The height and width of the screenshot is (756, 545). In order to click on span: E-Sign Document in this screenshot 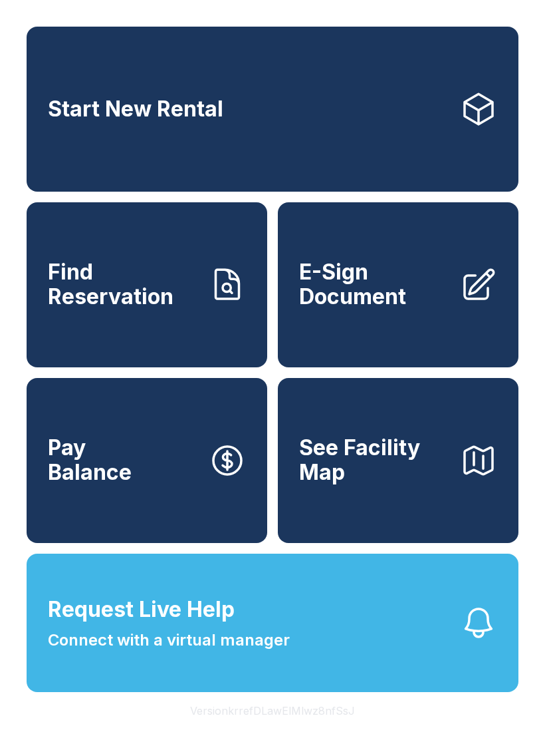, I will do `click(374, 284)`.